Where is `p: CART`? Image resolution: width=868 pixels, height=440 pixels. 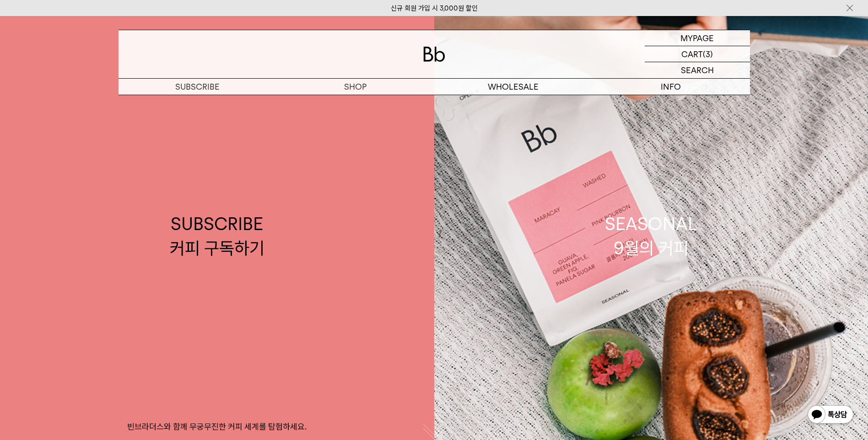
p: CART is located at coordinates (692, 54).